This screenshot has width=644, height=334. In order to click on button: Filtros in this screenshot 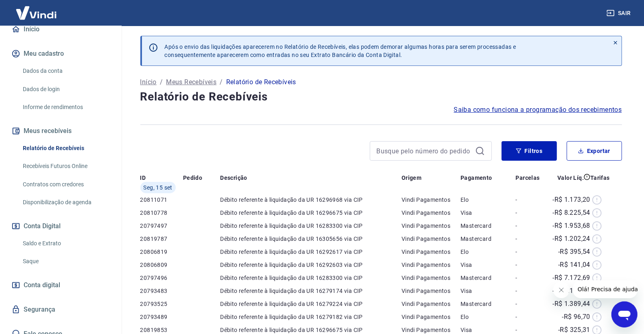, I will do `click(529, 151)`.